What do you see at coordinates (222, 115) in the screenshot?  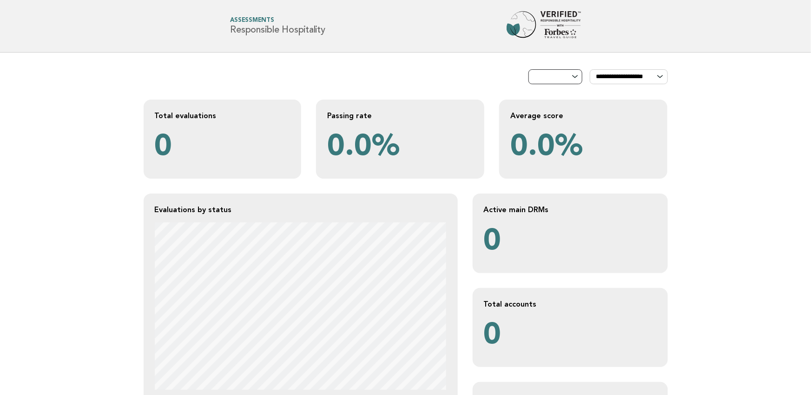 I see `h2: Total evaluations` at bounding box center [222, 115].